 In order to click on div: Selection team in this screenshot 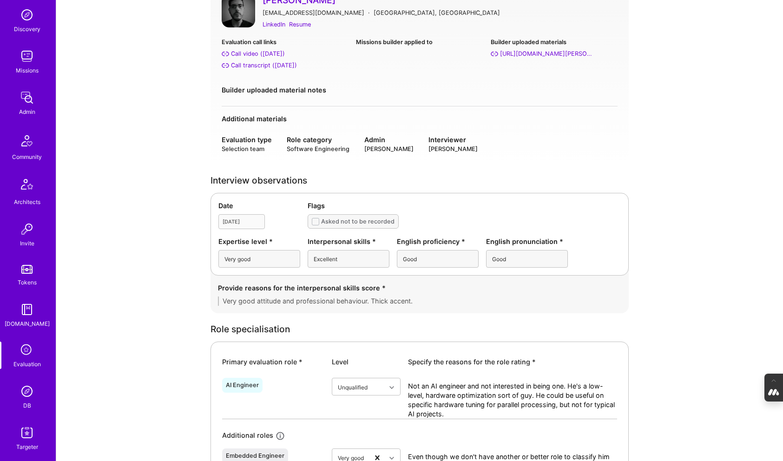, I will do `click(247, 149)`.